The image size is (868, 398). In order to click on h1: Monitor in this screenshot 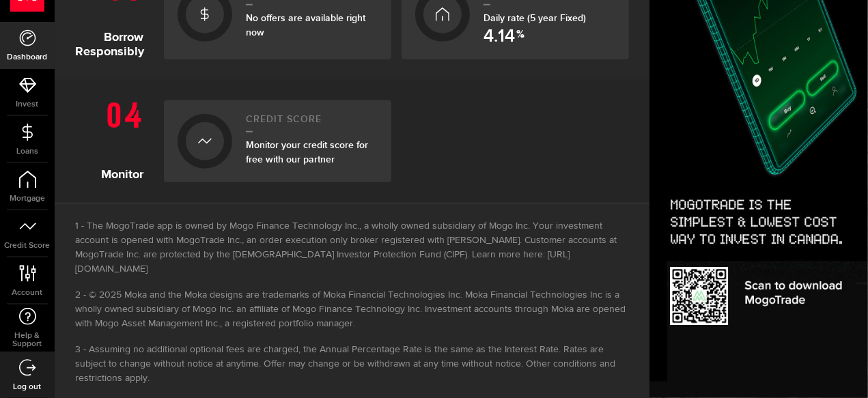, I will do `click(114, 138)`.